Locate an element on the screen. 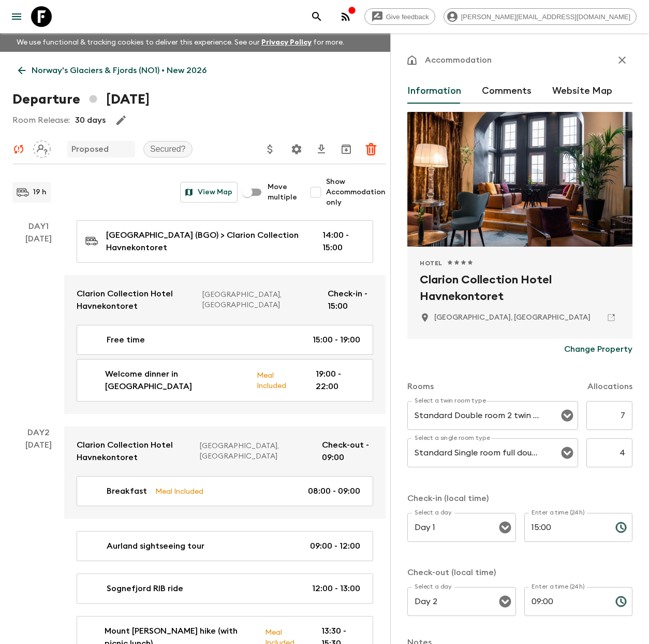  div: Photo of Clarion Collection Hotel Havnekontoret is located at coordinates (520, 179).